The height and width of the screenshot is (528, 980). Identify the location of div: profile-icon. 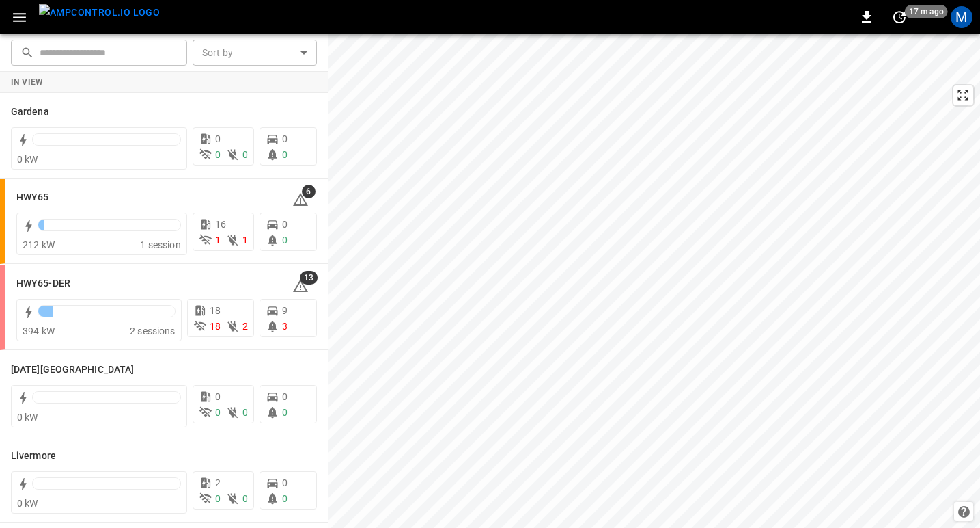
(961, 17).